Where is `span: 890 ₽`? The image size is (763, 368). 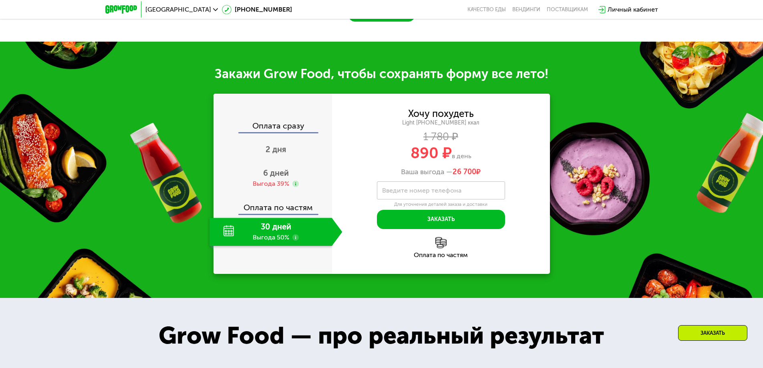 span: 890 ₽ is located at coordinates (431, 153).